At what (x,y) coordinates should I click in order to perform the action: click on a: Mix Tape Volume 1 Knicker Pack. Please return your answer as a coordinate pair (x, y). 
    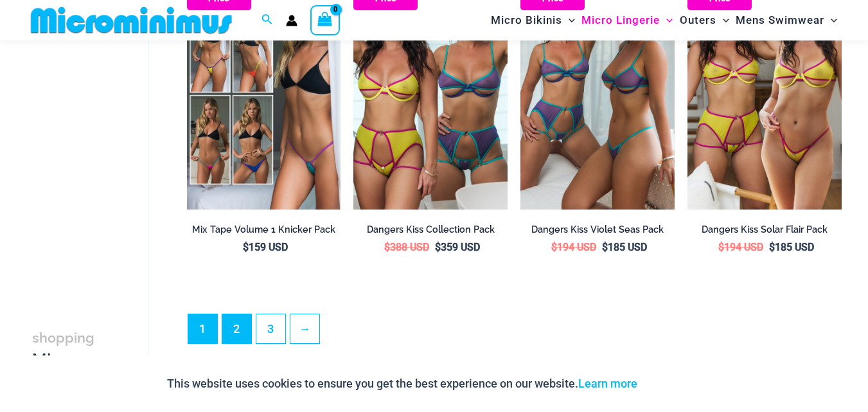
    Looking at the image, I should click on (264, 232).